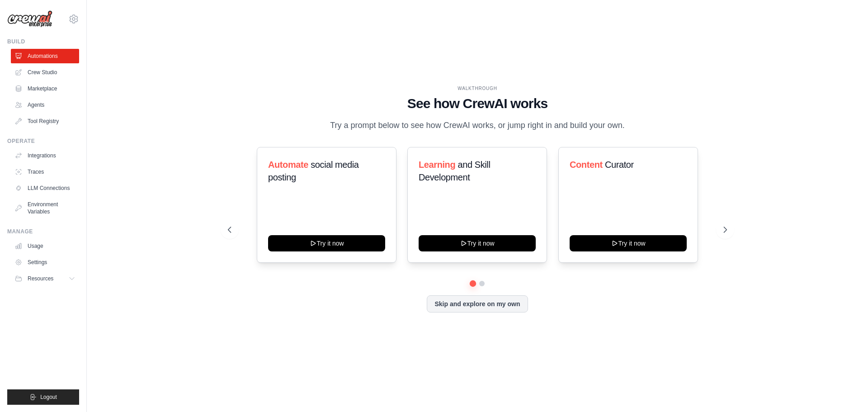 The width and height of the screenshot is (868, 412). I want to click on span: Automate, so click(288, 164).